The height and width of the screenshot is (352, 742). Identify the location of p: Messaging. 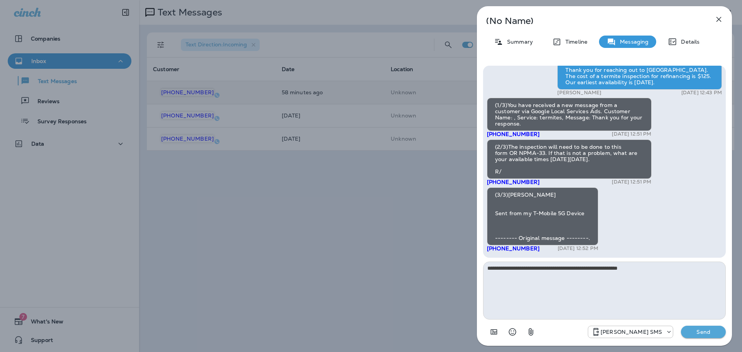
(632, 42).